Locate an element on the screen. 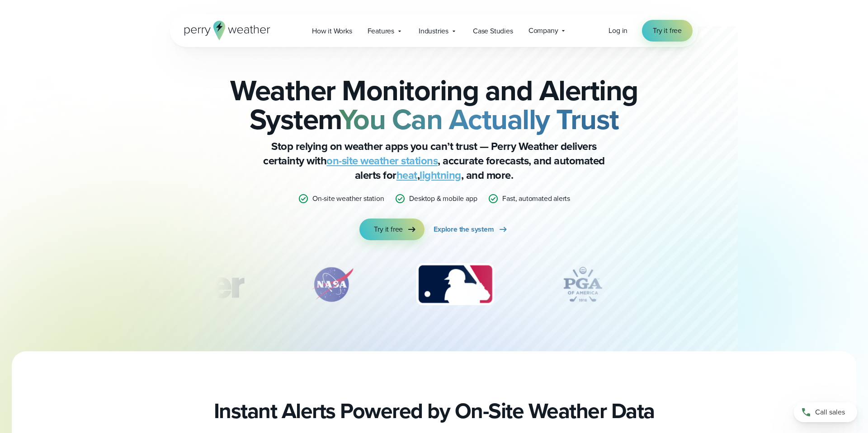 This screenshot has height=433, width=868. a: lightning is located at coordinates (440, 175).